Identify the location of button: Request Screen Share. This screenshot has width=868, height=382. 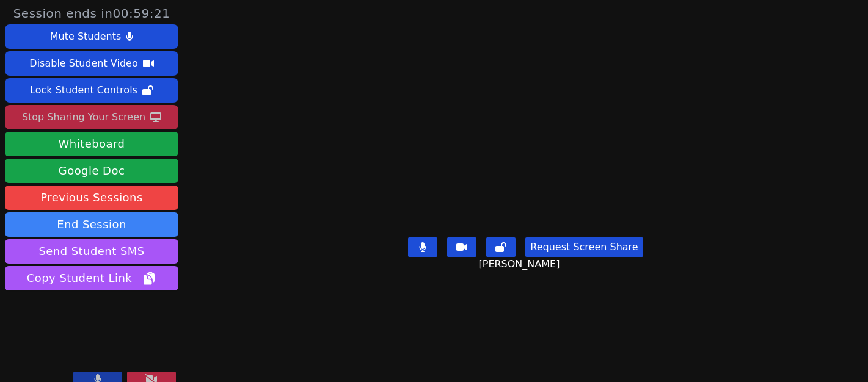
(585, 247).